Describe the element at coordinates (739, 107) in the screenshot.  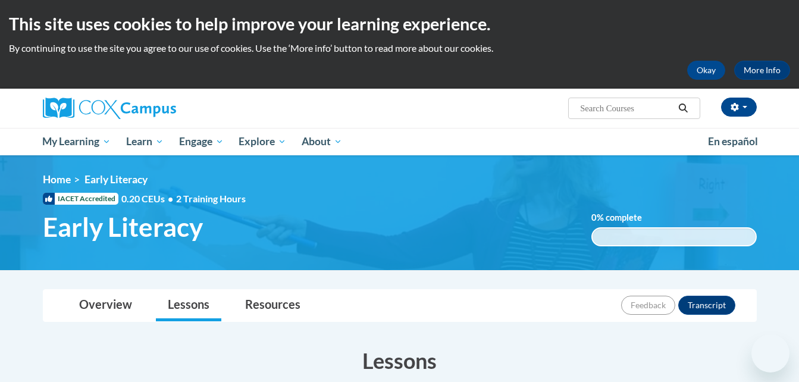
I see `button: Account Settings` at that location.